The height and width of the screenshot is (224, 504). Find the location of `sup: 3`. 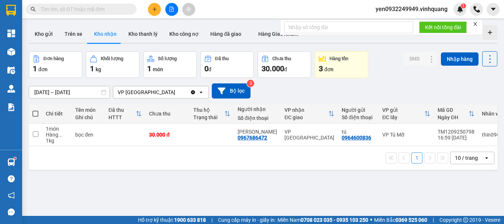

sup: 3 is located at coordinates (251, 83).